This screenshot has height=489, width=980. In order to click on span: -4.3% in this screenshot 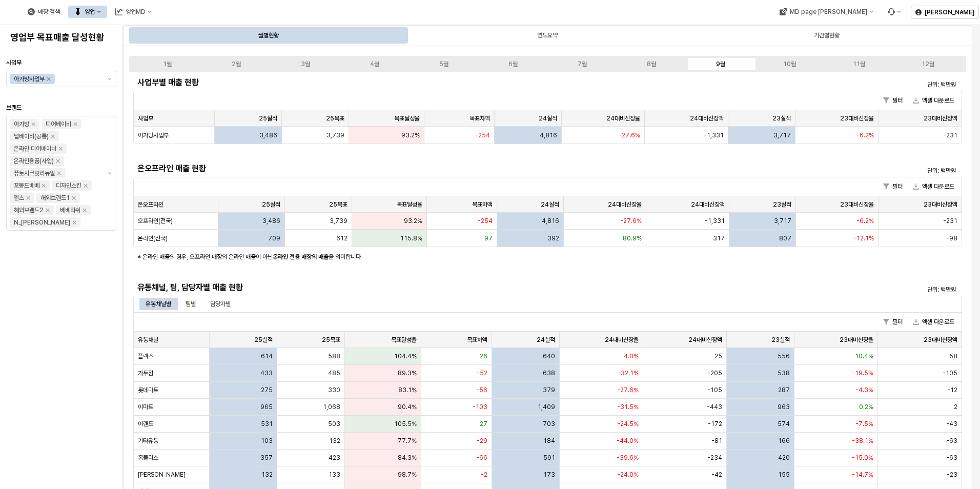, I will do `click(864, 390)`.